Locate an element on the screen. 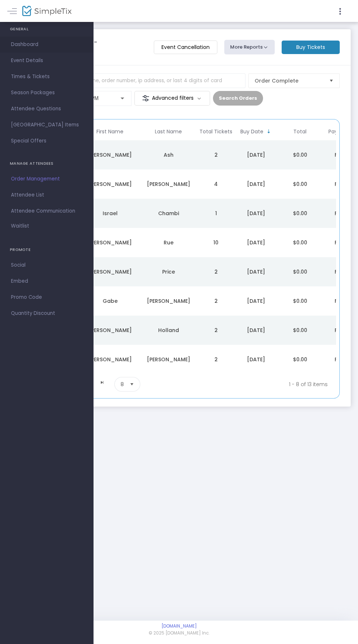  span: Event Details is located at coordinates (46, 61).